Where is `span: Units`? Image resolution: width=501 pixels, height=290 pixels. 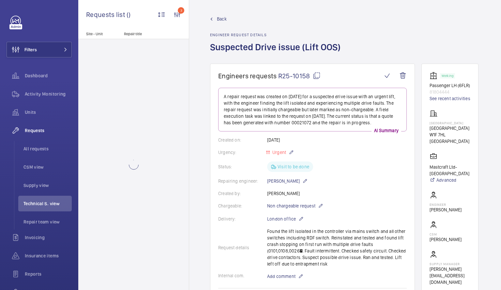
span: Units is located at coordinates (48, 112).